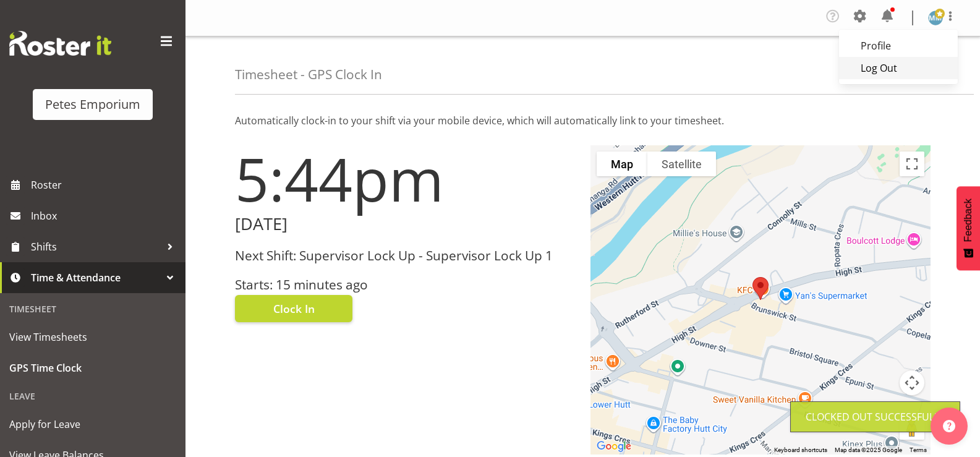 The image size is (980, 457). Describe the element at coordinates (294, 309) in the screenshot. I see `button: Clock In` at that location.